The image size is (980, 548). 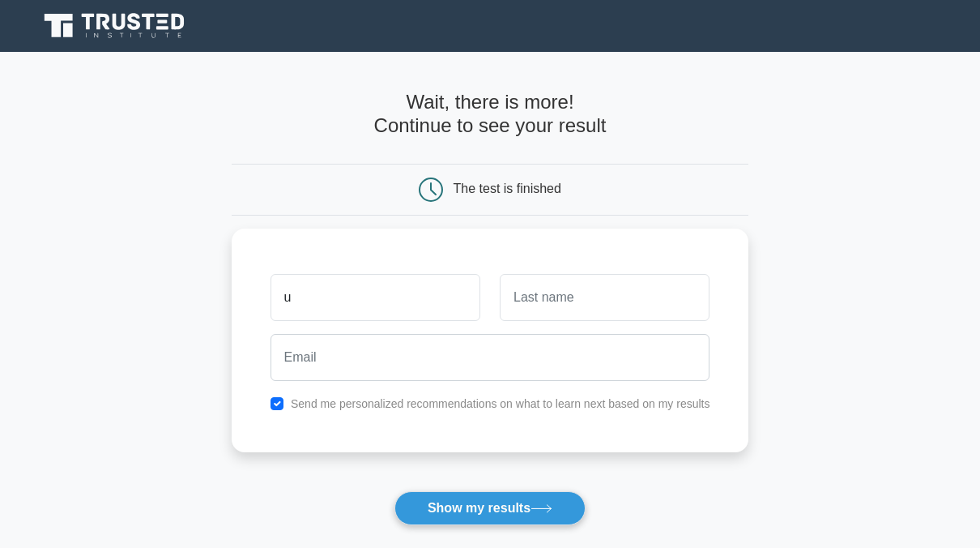 What do you see at coordinates (375, 298) in the screenshot?
I see `input: First name` at bounding box center [375, 298].